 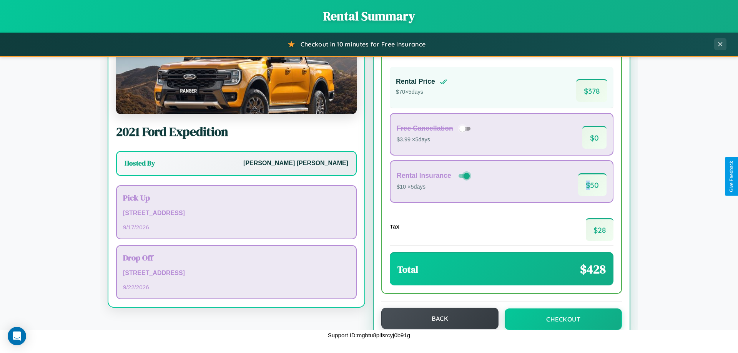 What do you see at coordinates (363, 44) in the screenshot?
I see `span: Checkout in 10 minutes for Free Insurance` at bounding box center [363, 44].